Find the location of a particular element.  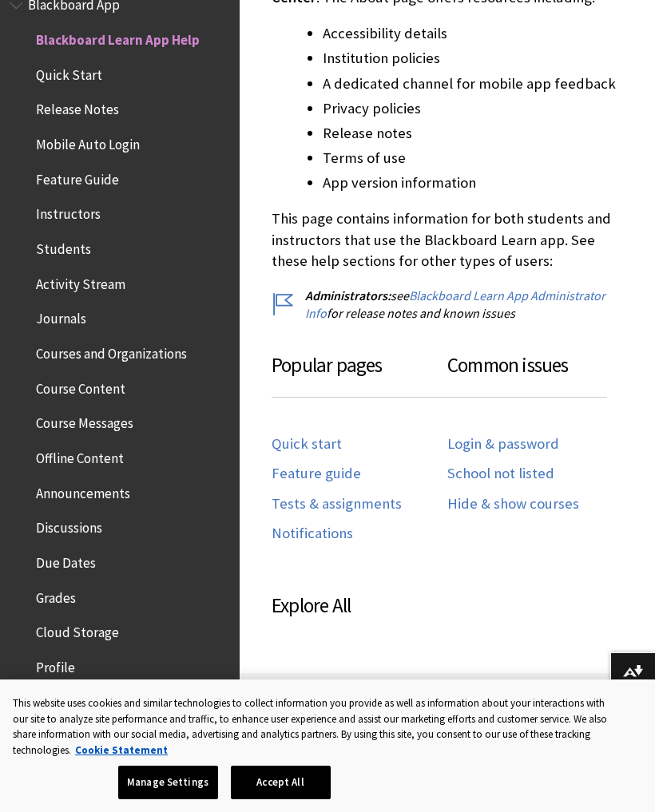

span: Administrators: is located at coordinates (347, 296).